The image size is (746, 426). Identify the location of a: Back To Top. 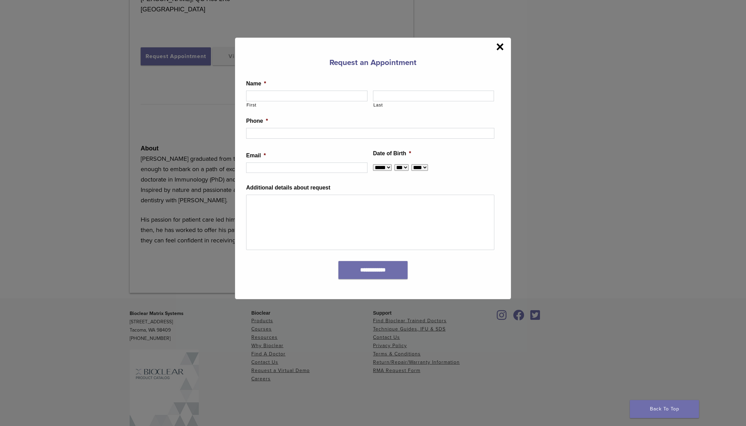
(665, 409).